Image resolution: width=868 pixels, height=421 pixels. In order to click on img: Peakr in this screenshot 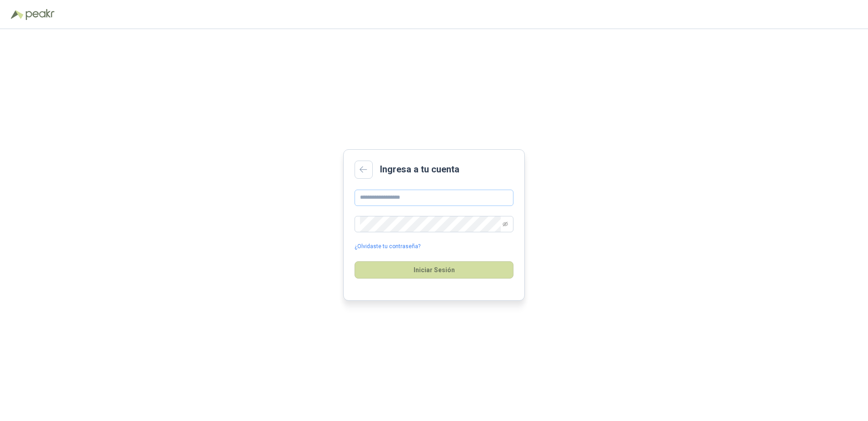, I will do `click(40, 14)`.